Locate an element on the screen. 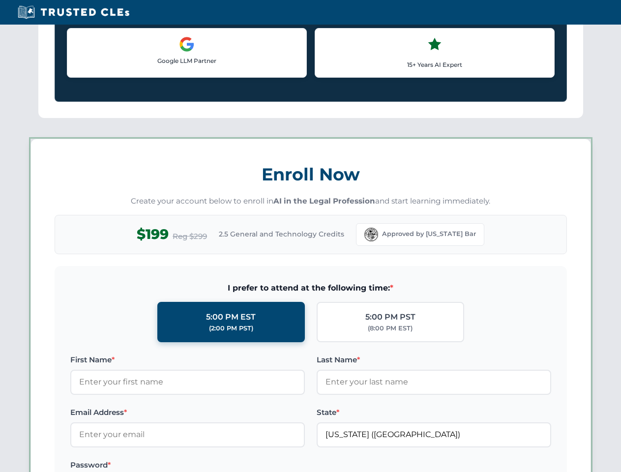  h3: Enroll Now is located at coordinates (311, 174).